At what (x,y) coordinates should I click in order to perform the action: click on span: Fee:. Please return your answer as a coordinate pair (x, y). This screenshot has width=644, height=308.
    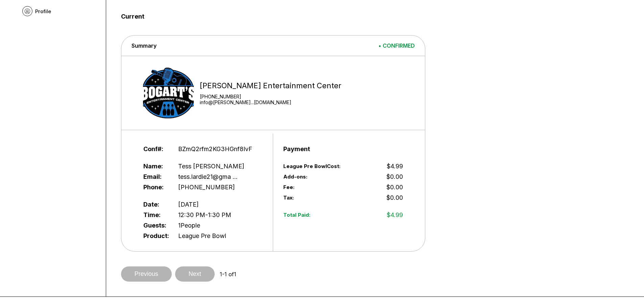
    Looking at the image, I should click on (313, 187).